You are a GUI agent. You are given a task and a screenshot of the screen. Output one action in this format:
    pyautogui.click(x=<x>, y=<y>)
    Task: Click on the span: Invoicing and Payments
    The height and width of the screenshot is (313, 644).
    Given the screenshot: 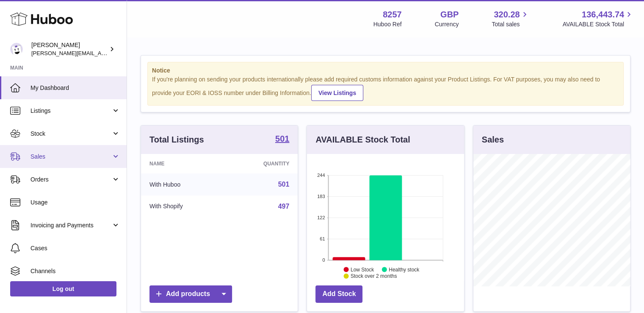 What is the action you would take?
    pyautogui.click(x=70, y=226)
    